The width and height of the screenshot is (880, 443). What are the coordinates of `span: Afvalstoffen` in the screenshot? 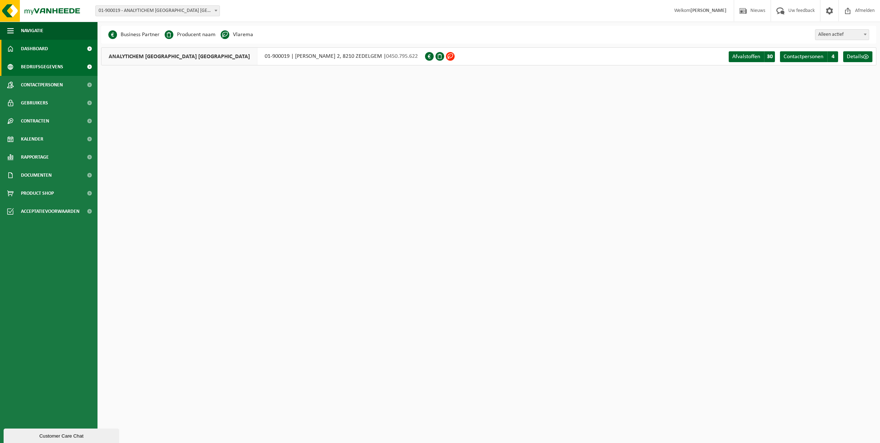 It's located at (746, 57).